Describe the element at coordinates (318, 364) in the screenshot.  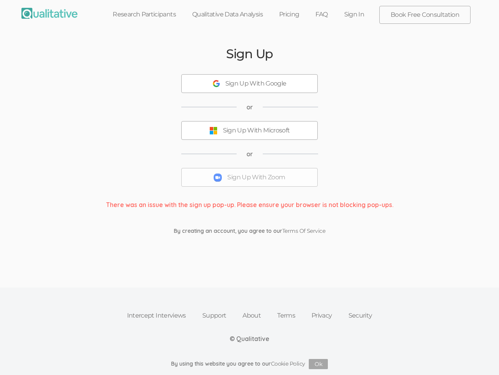
I see `button: Ok` at that location.